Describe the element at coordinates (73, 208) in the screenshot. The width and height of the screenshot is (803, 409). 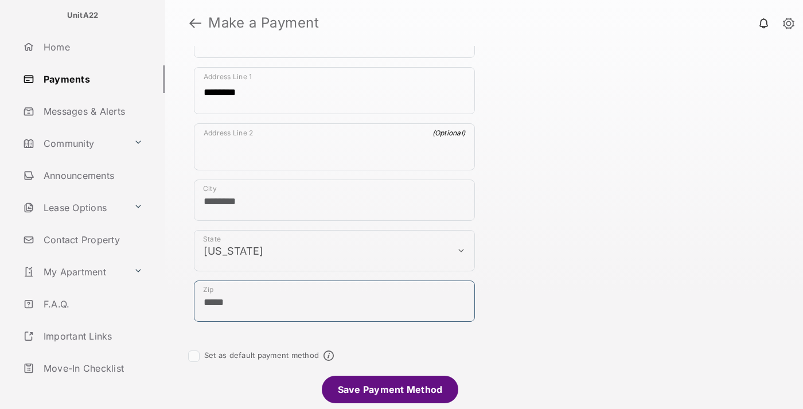
I see `a: Lease Options` at that location.